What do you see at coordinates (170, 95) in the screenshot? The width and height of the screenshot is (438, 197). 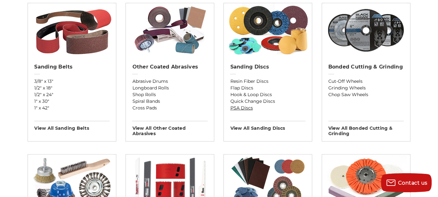 I see `a: Shop Rolls` at bounding box center [170, 95].